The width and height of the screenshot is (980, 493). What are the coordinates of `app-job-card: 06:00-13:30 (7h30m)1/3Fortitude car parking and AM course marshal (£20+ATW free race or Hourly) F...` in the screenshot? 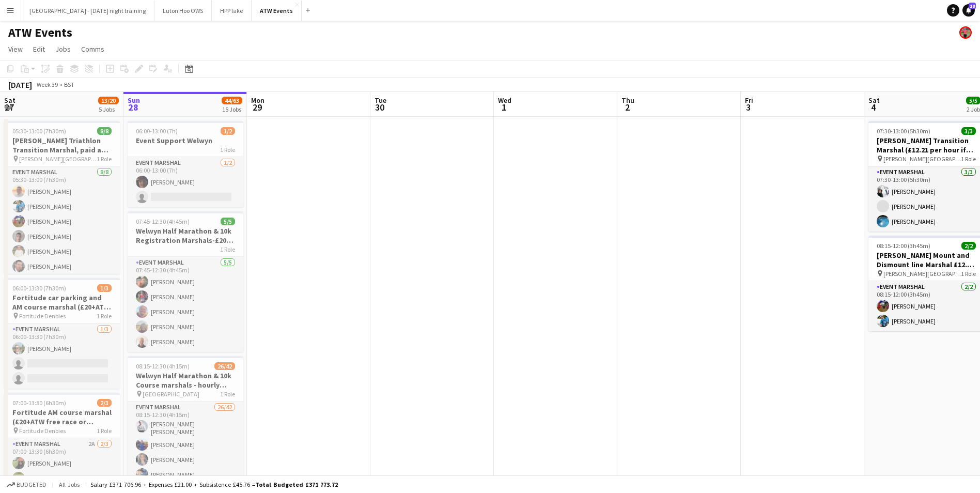 It's located at (62, 334).